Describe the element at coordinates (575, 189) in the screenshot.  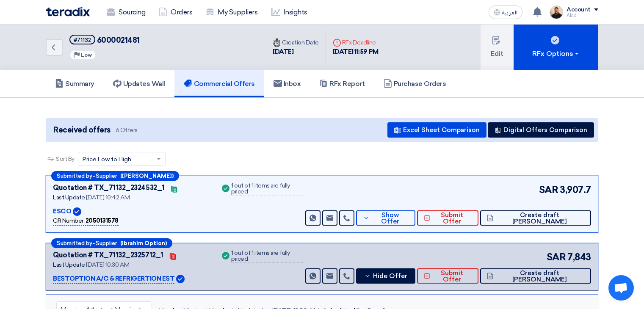
I see `span: 3,907.7` at that location.